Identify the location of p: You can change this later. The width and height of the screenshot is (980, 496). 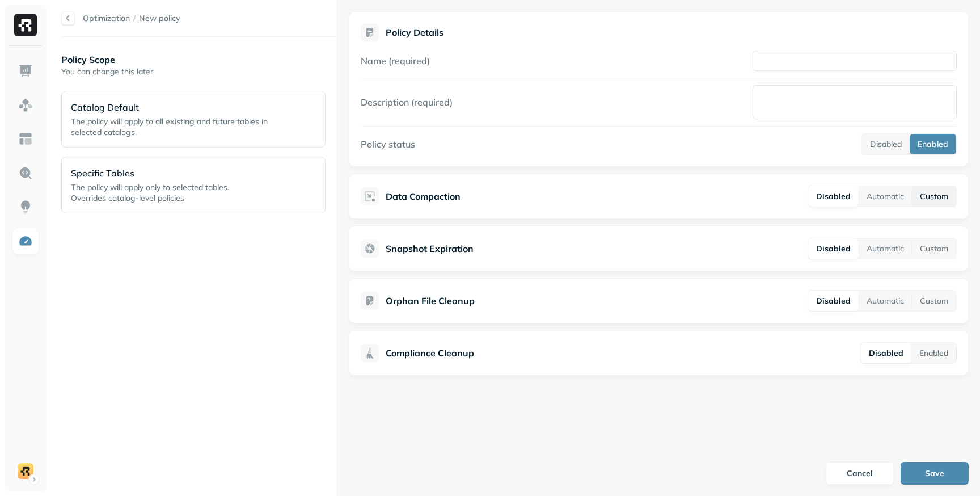
(199, 72).